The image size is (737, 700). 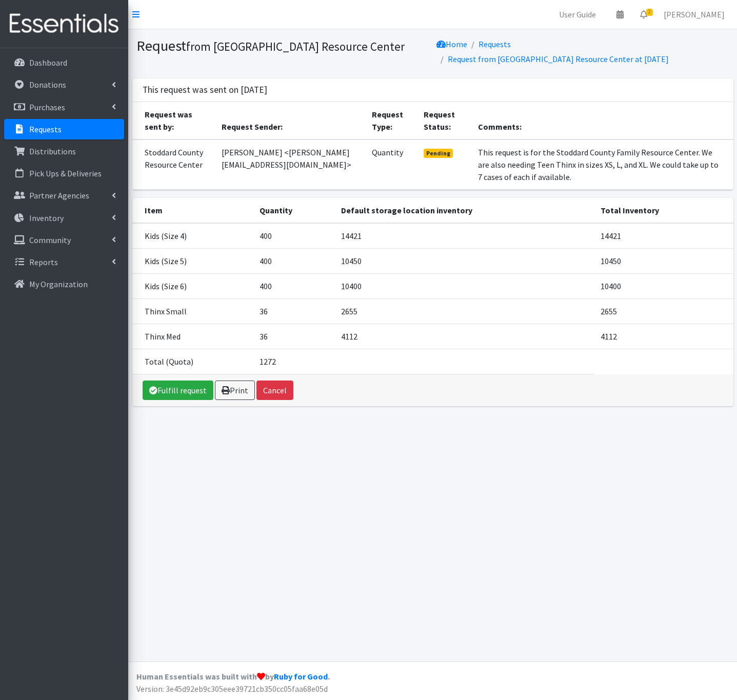 What do you see at coordinates (602, 121) in the screenshot?
I see `th: Comments:` at bounding box center [602, 121].